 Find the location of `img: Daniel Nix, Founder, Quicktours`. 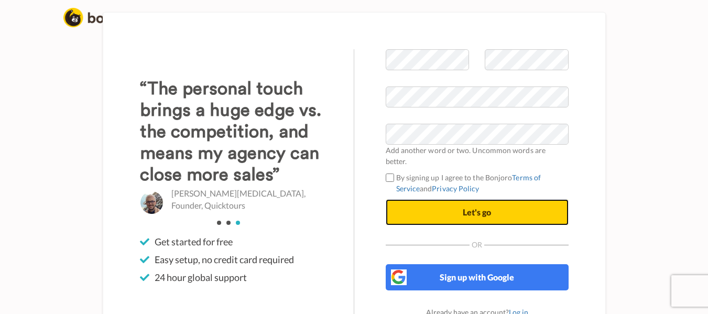

img: Daniel Nix, Founder, Quicktours is located at coordinates (151, 202).